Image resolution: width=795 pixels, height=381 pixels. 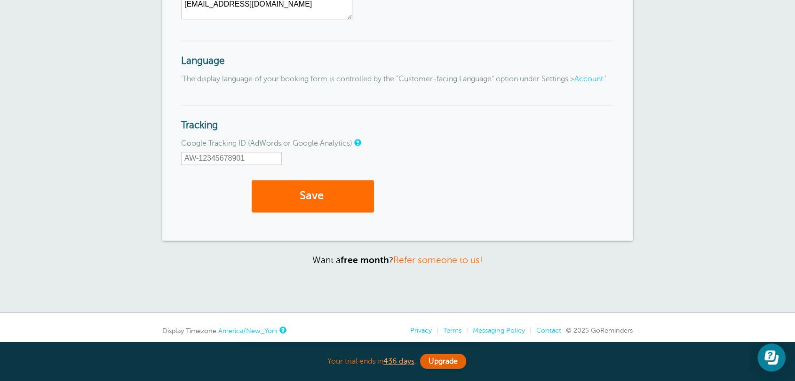 I want to click on a: 436 days, so click(x=399, y=362).